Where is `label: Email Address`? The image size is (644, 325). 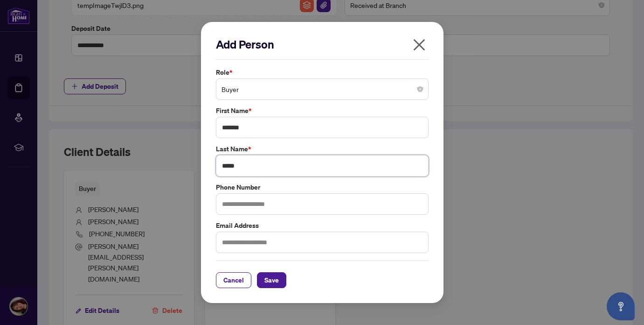 label: Email Address is located at coordinates (322, 225).